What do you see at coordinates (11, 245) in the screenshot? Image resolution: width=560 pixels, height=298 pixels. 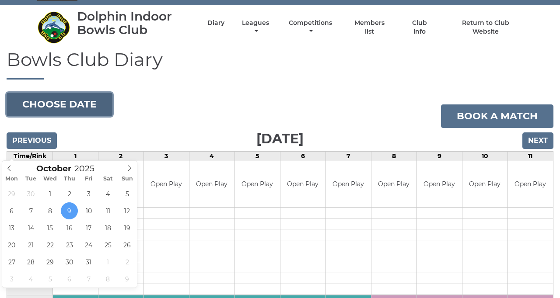 I see `span: October 20, 2025` at bounding box center [11, 245].